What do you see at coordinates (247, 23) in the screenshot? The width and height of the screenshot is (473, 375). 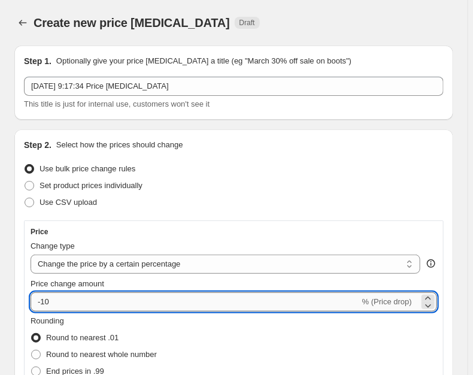 I see `span: Draft` at bounding box center [247, 23].